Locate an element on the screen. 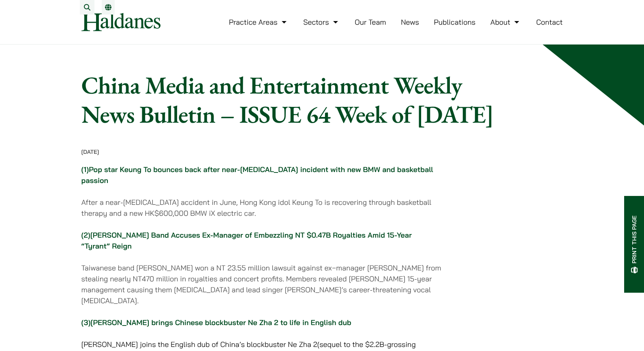  strong: (2) is located at coordinates (86, 235).